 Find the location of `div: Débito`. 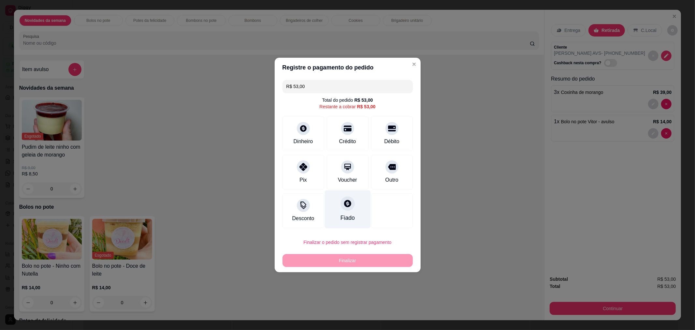

div: Débito is located at coordinates (391, 141).